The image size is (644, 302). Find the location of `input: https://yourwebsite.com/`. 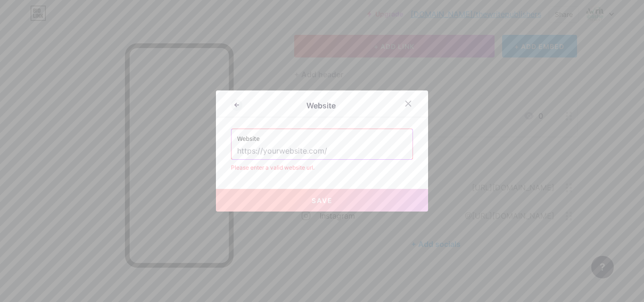

input: https://yourwebsite.com/ is located at coordinates (322, 151).